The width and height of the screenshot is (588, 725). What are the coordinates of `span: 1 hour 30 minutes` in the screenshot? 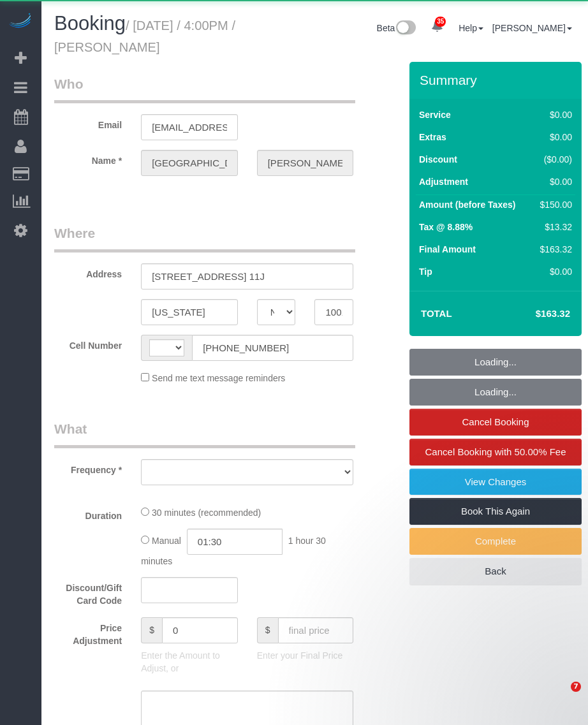 It's located at (234, 551).